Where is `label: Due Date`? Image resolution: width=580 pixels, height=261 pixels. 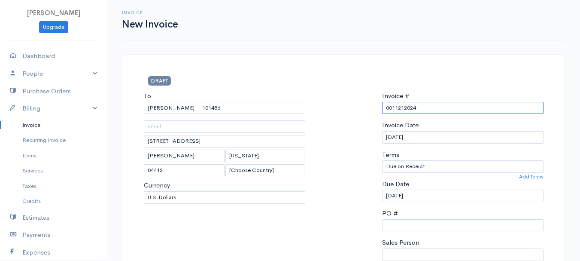
label: Due Date is located at coordinates (395, 184).